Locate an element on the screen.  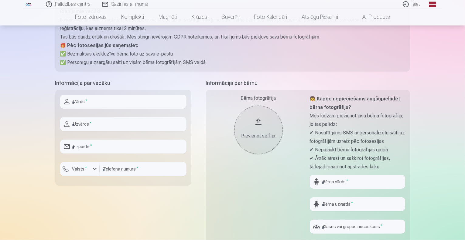
p: ✔ Ātrāk atrast un sašķirot fotogrāfijas, tādējādi paātrinot apstrādes laiku is located at coordinates (358, 163).